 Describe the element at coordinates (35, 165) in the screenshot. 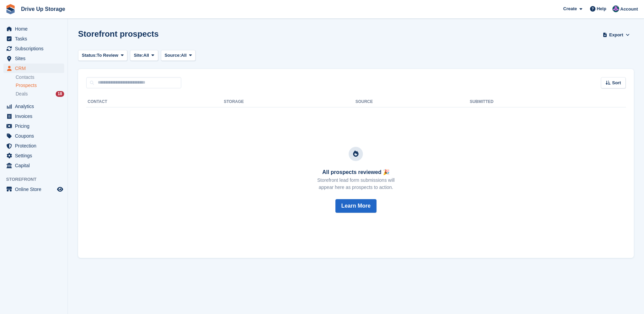

I see `span: Capital` at that location.